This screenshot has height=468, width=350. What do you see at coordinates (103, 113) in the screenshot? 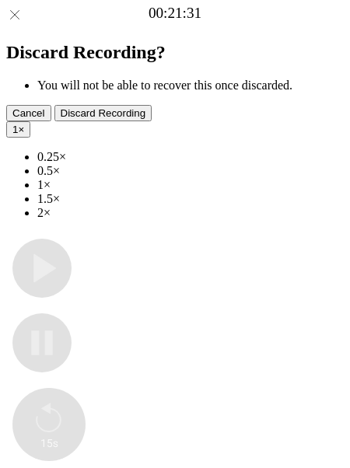
I see `button: Discard Recording` at bounding box center [103, 113].